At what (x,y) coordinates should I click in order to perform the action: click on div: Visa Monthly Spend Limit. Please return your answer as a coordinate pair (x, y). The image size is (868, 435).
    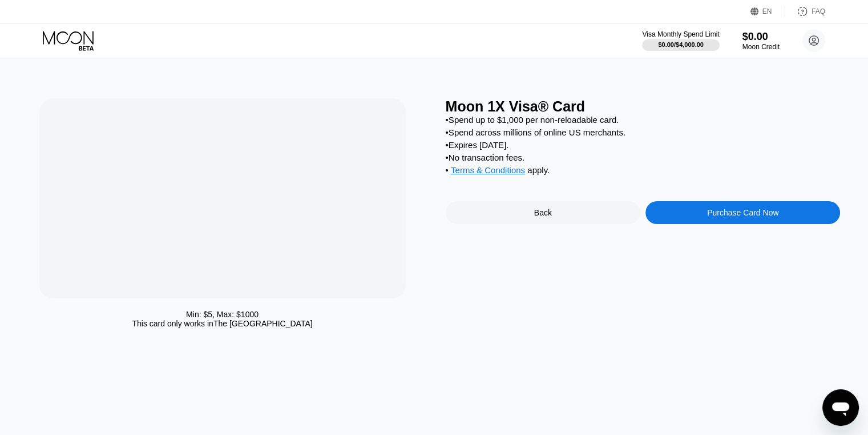
    Looking at the image, I should click on (680, 34).